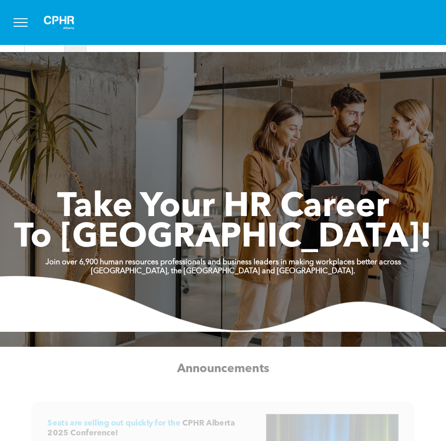  Describe the element at coordinates (141, 428) in the screenshot. I see `span: CPHR Alberta 2025 Conference!` at that location.